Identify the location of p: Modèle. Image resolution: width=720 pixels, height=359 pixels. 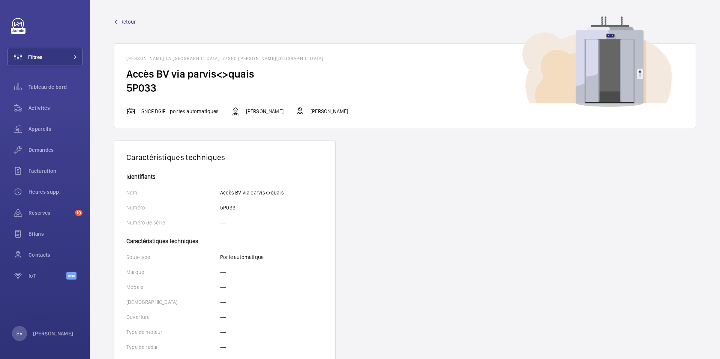
(173, 287).